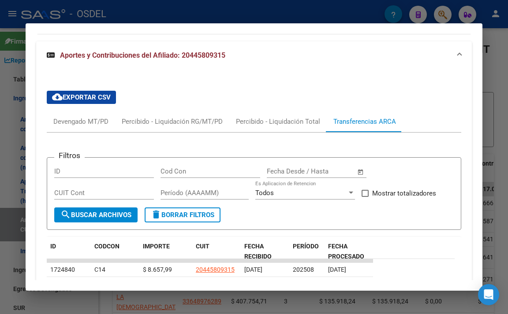 Image resolution: width=508 pixels, height=314 pixels. I want to click on span: CUIT, so click(202, 246).